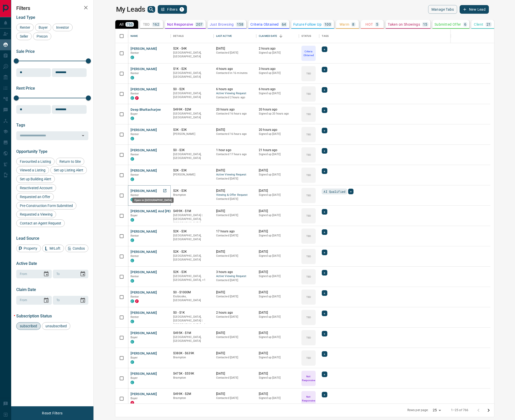 This screenshot has height=420, width=515. I want to click on span: Lead Source, so click(28, 238).